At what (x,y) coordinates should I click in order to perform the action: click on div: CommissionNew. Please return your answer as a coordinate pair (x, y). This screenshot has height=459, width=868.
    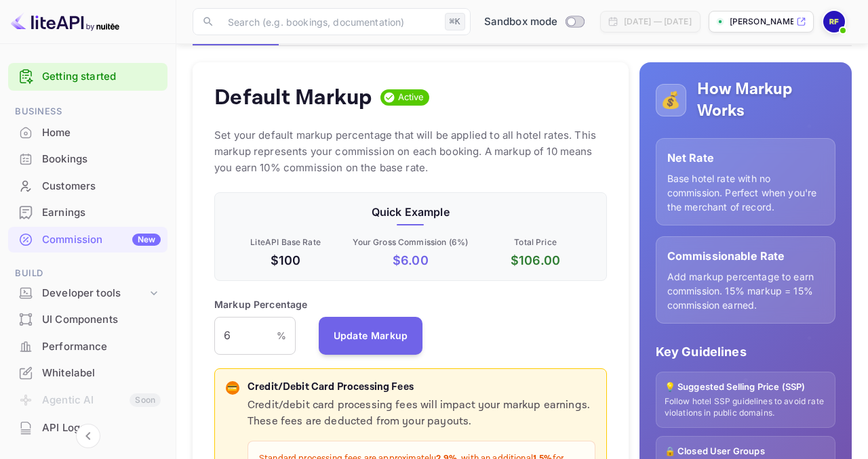
    Looking at the image, I should click on (87, 240).